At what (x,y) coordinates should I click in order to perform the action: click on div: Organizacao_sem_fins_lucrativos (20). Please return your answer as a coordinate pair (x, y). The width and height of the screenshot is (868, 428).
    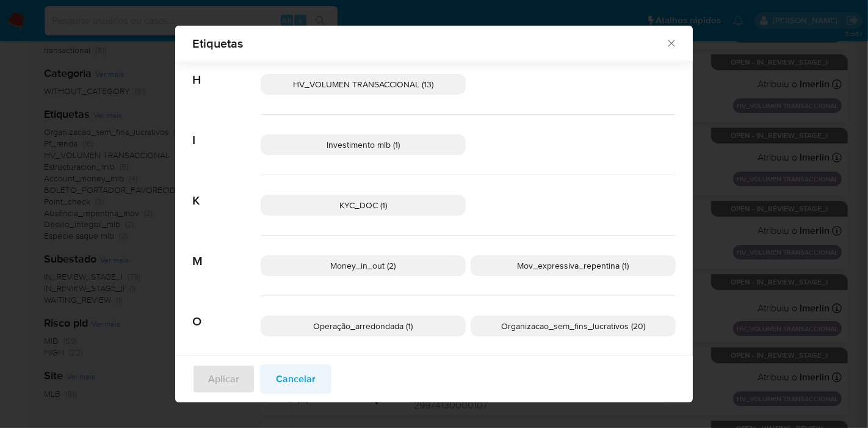
    Looking at the image, I should click on (574, 326).